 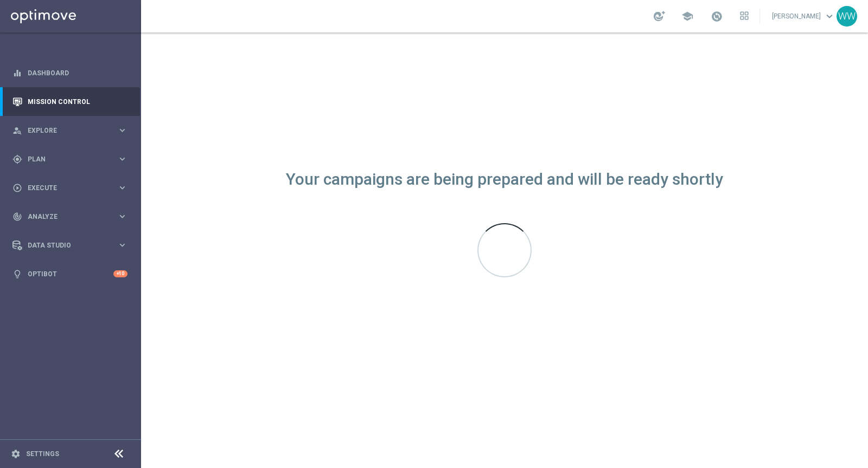 What do you see at coordinates (17, 73) in the screenshot?
I see `i: equalizer` at bounding box center [17, 73].